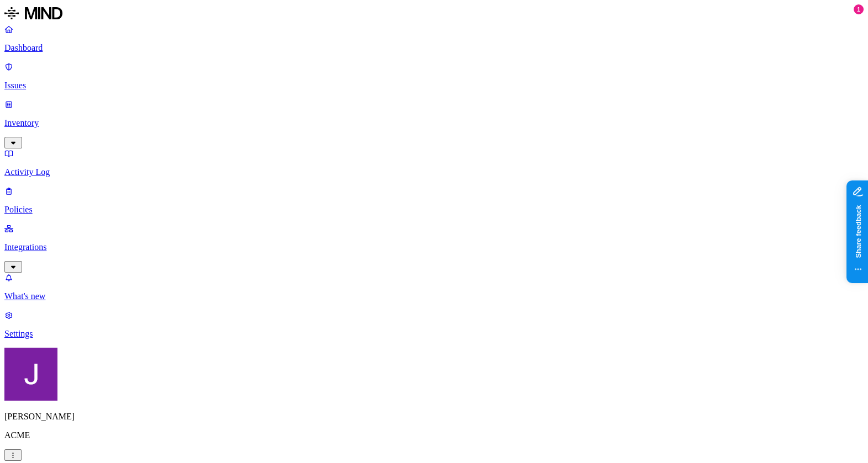  What do you see at coordinates (434, 172) in the screenshot?
I see `p: Activity Log` at bounding box center [434, 172].